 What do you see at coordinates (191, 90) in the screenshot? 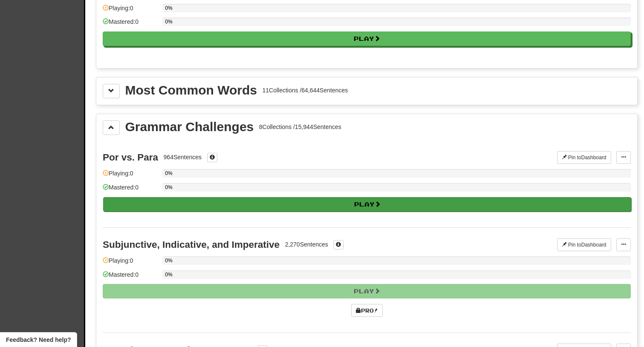
I see `div: Most Common Words` at bounding box center [191, 90].